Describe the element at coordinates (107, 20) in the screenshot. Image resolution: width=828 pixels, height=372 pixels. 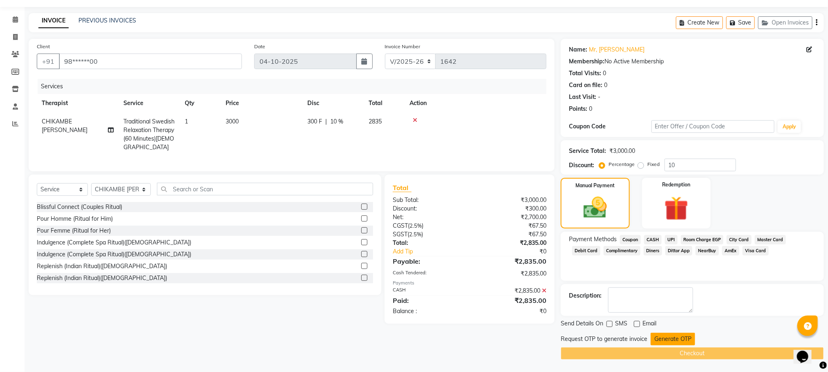
I see `a: PREVIOUS INVOICES` at that location.